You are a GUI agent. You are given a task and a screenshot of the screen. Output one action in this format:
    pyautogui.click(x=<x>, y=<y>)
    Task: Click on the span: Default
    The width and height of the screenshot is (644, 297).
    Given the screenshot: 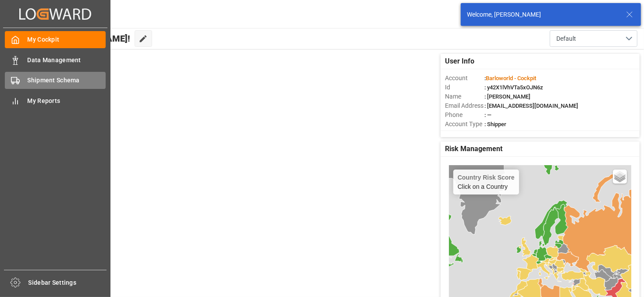 What is the action you would take?
    pyautogui.click(x=566, y=38)
    